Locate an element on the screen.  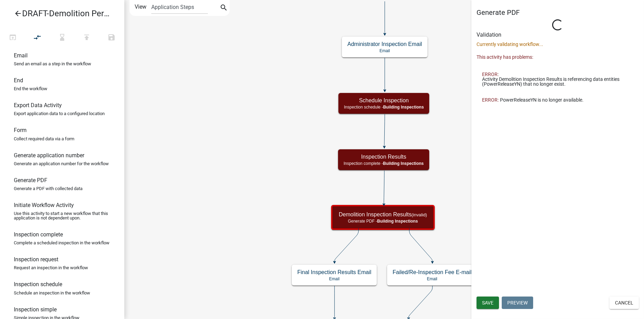
i: search is located at coordinates (224, 8).